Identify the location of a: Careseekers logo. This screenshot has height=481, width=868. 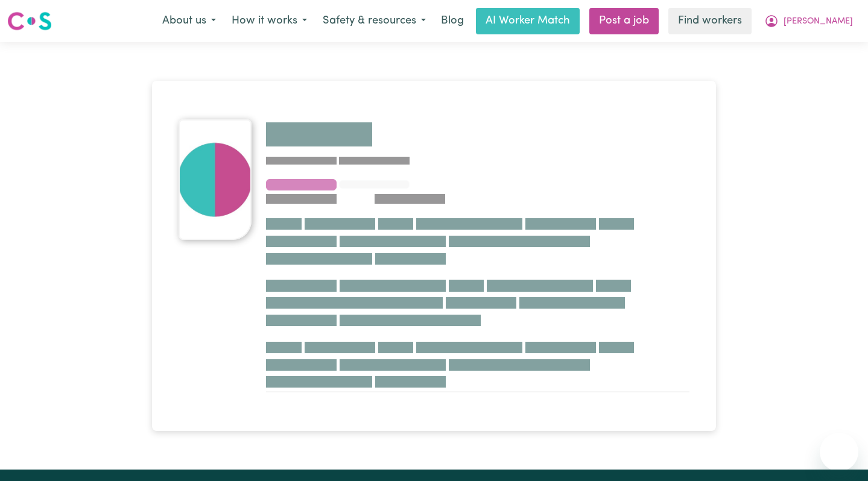
(30, 21).